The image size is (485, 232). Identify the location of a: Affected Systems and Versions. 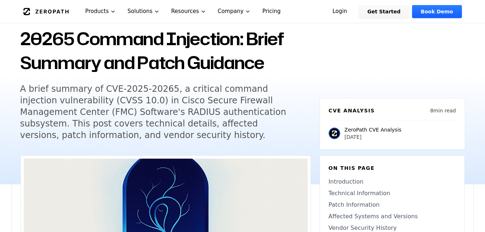
(392, 216).